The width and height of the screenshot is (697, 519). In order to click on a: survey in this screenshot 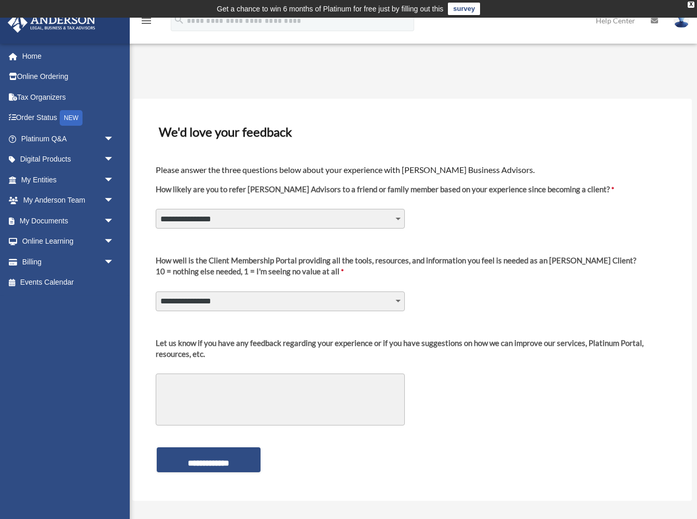, I will do `click(464, 9)`.